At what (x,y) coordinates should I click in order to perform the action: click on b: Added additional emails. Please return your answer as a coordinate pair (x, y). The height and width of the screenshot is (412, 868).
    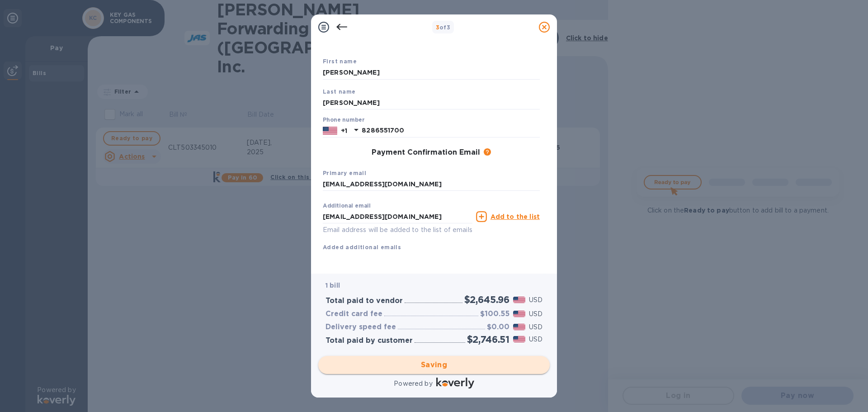
    Looking at the image, I should click on (362, 247).